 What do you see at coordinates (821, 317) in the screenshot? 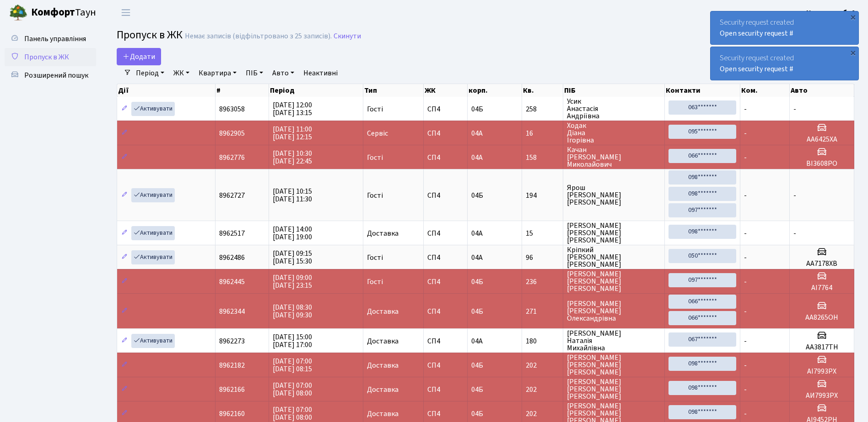
I see `h5: АА8265ОН` at bounding box center [821, 317].